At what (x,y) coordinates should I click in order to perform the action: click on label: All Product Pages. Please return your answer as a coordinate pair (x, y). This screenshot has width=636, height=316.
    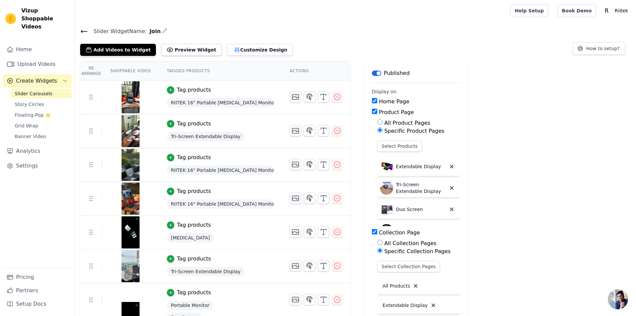
    Looking at the image, I should click on (408, 123).